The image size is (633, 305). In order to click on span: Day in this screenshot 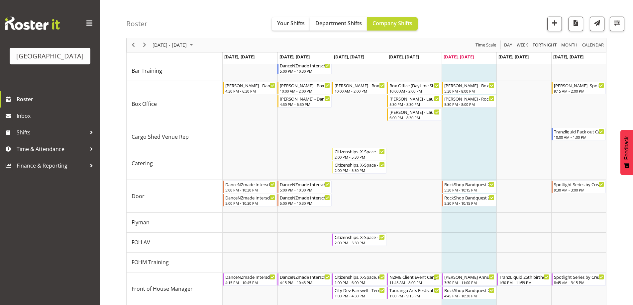, I will do `click(508, 45)`.